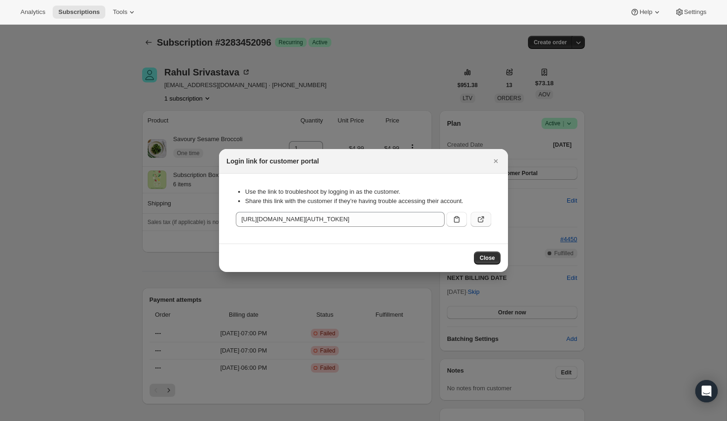  I want to click on h2: Login link for customer portal, so click(273, 161).